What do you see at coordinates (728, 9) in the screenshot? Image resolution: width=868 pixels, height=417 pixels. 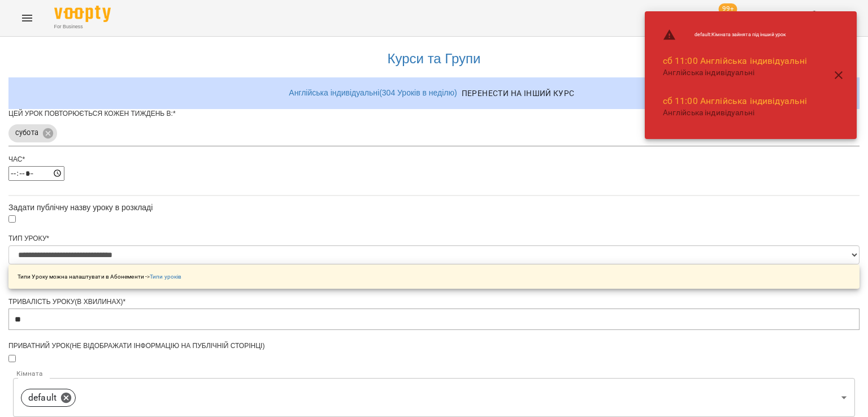 I see `span: 99+` at bounding box center [728, 9].